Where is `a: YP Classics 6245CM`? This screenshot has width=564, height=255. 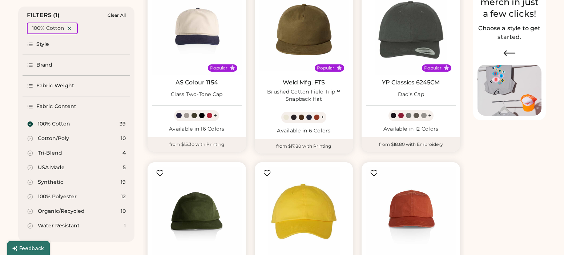
a: YP Classics 6245CM is located at coordinates (411, 83).